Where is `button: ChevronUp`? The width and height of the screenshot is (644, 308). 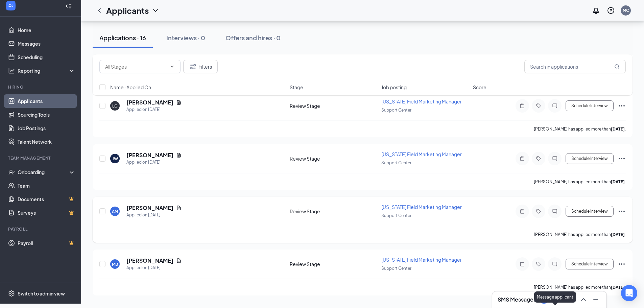
button: ChevronUp is located at coordinates (584, 300).